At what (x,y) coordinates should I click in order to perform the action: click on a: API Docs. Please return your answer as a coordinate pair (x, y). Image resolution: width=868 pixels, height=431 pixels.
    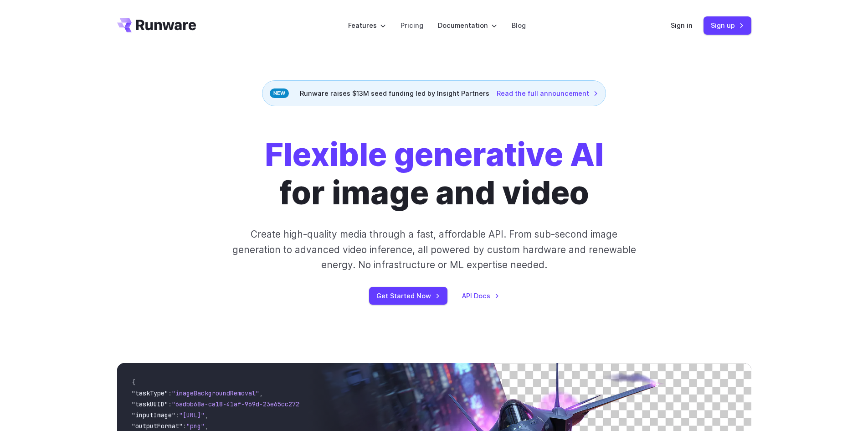
    Looking at the image, I should click on (481, 296).